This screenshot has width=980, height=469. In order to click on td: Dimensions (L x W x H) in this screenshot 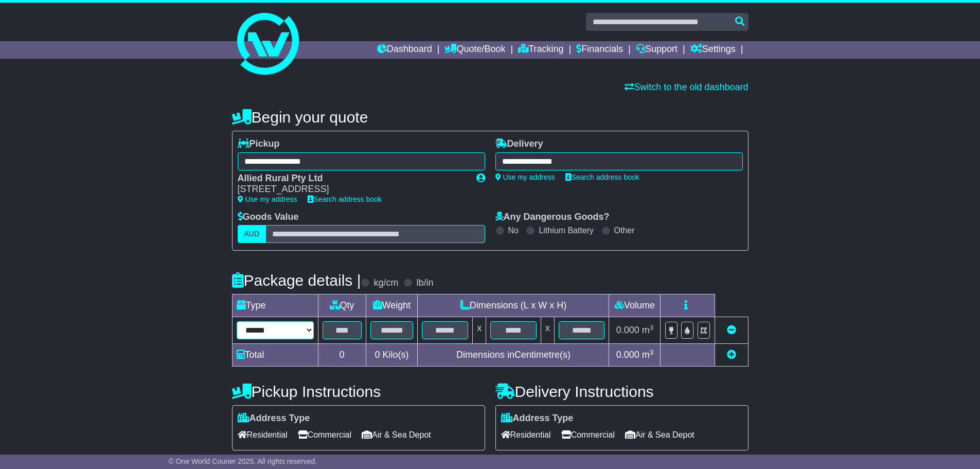, I will do `click(514, 305)`.